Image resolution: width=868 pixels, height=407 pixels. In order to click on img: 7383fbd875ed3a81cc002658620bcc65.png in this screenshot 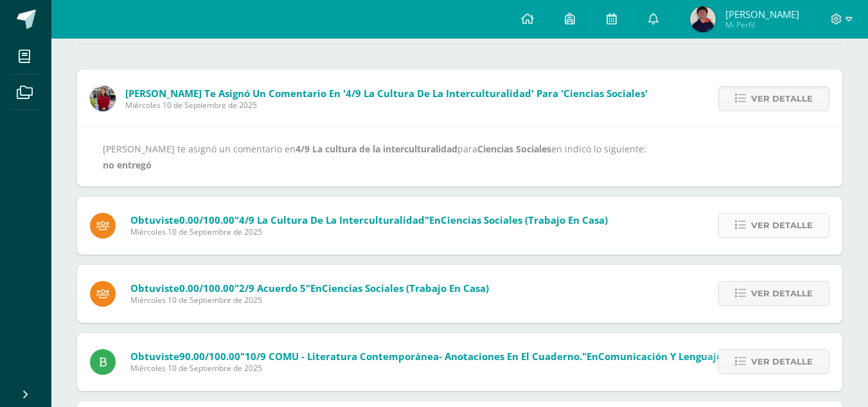, I will do `click(703, 20)`.